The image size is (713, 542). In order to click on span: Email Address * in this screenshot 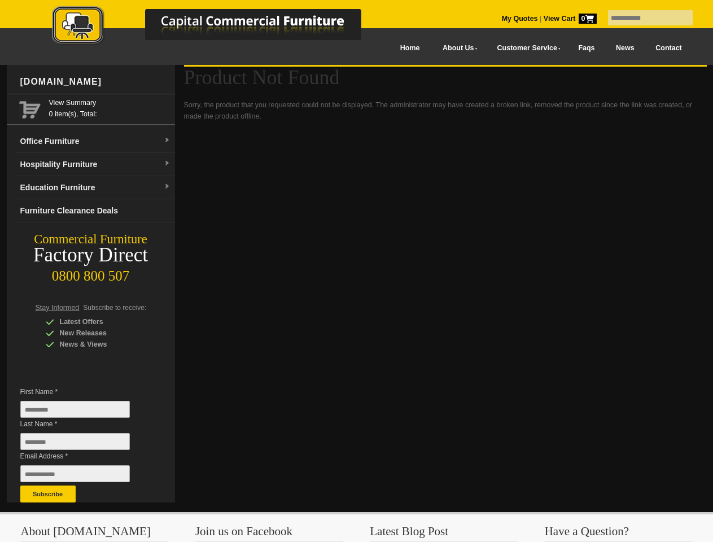, I will do `click(84, 456)`.